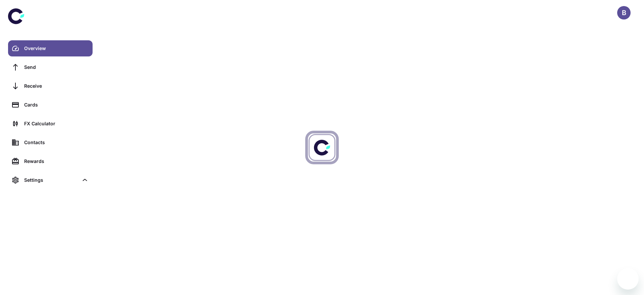 Image resolution: width=644 pixels, height=295 pixels. What do you see at coordinates (56, 86) in the screenshot?
I see `div: Receive` at bounding box center [56, 86].